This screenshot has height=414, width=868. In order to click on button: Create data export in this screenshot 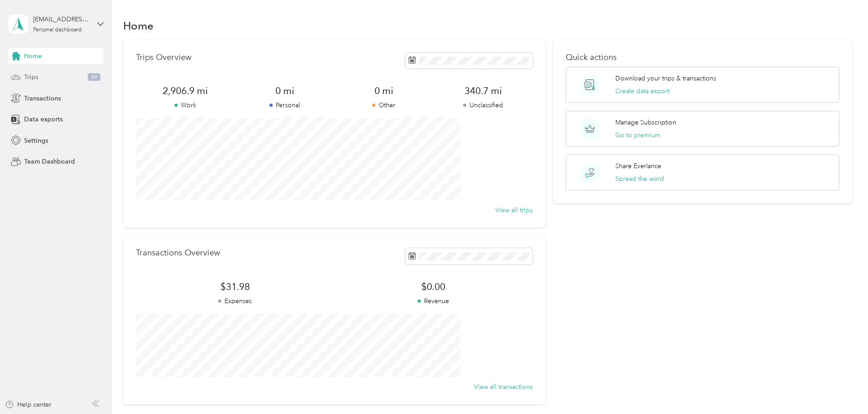, I will do `click(642, 91)`.